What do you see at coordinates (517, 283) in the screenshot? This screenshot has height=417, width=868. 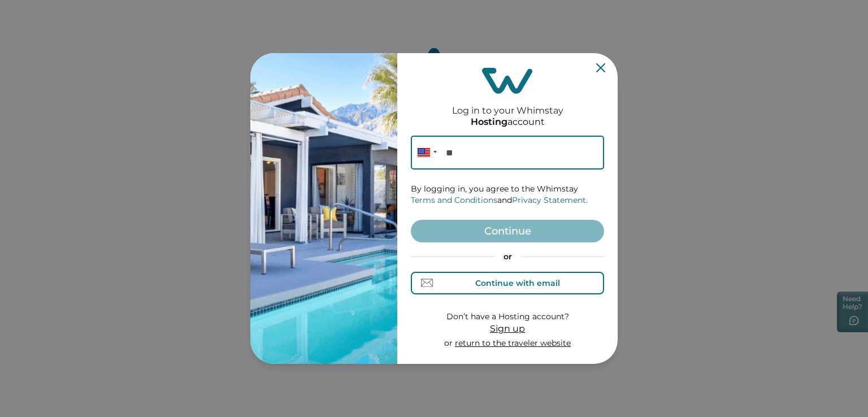 I see `div: Continue with email` at bounding box center [517, 283].